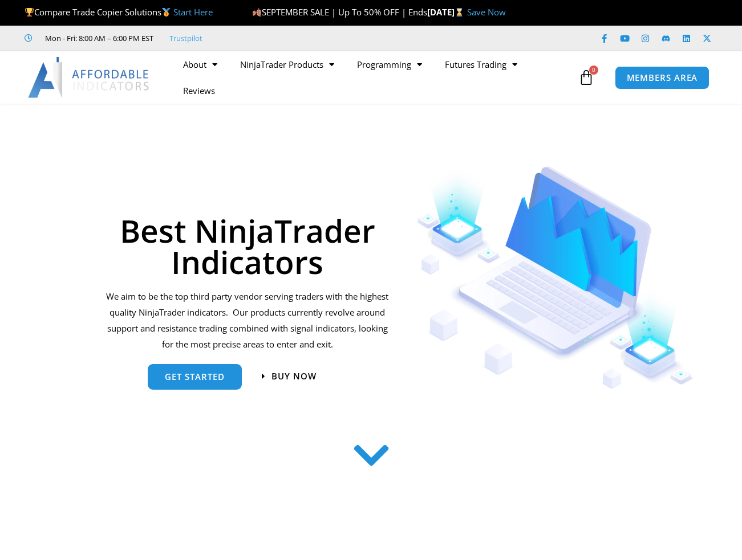 The height and width of the screenshot is (560, 742). Describe the element at coordinates (662, 77) in the screenshot. I see `span: MEMBERS AREA` at that location.